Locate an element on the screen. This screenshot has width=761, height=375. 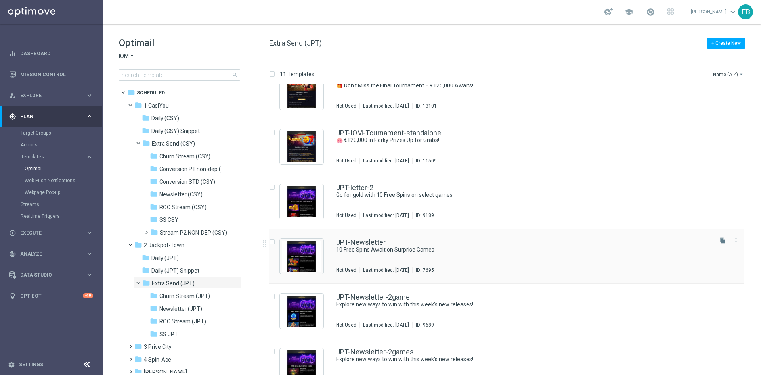
span: Newsletter (CSY) is located at coordinates (181, 194).